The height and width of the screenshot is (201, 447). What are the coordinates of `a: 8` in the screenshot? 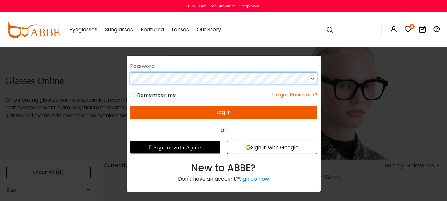 It's located at (408, 30).